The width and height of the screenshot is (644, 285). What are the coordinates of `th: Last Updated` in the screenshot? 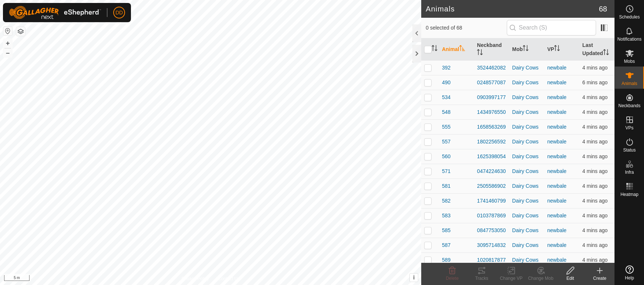 It's located at (597, 49).